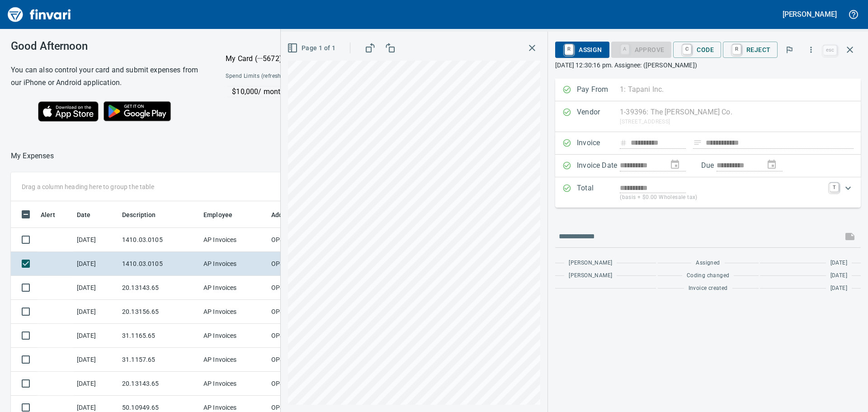 The width and height of the screenshot is (868, 412). What do you see at coordinates (750, 50) in the screenshot?
I see `span: Reject` at bounding box center [750, 50].